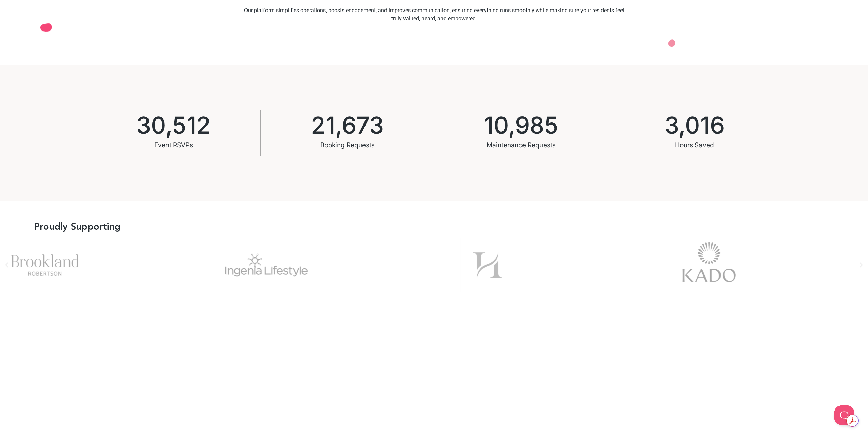 This screenshot has height=439, width=868. Describe the element at coordinates (77, 226) in the screenshot. I see `h3: Proudly Supporting` at that location.